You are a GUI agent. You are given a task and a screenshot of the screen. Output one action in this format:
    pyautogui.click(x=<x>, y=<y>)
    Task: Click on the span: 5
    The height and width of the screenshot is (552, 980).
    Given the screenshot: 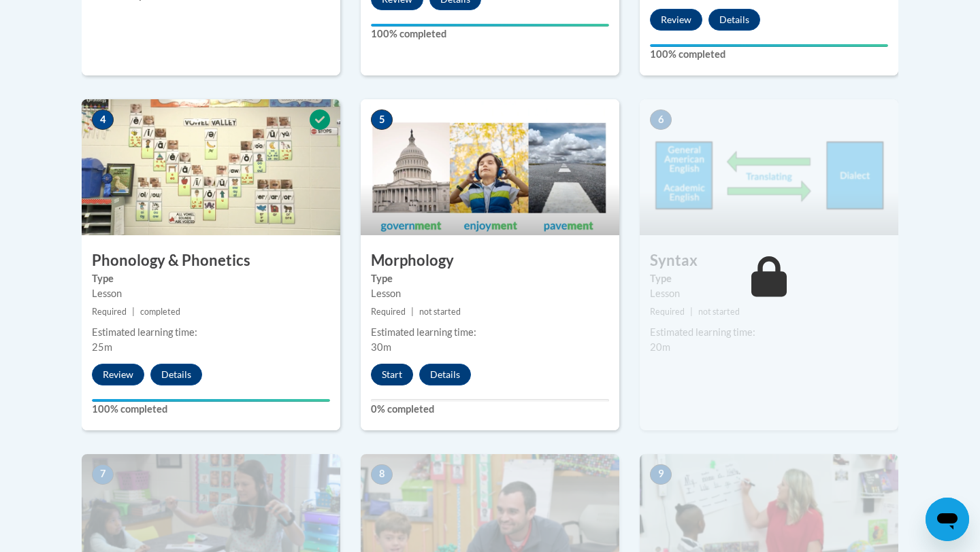 What is the action you would take?
    pyautogui.click(x=382, y=120)
    